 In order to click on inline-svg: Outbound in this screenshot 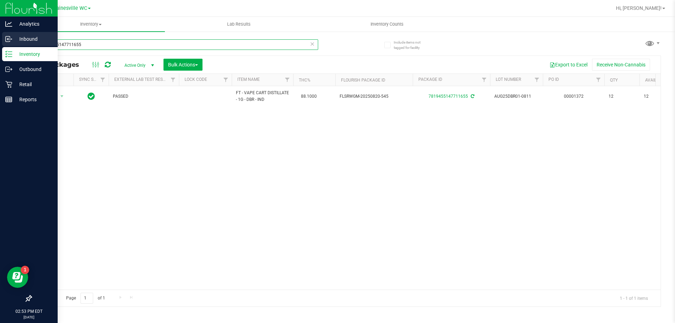, I will do `click(9, 69)`.